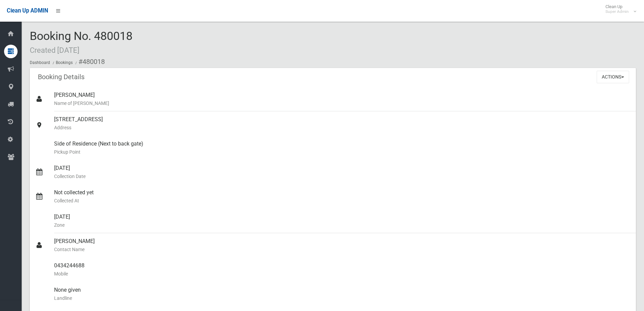 The image size is (644, 311). Describe the element at coordinates (28, 10) in the screenshot. I see `span: Clean Up ADMIN` at that location.